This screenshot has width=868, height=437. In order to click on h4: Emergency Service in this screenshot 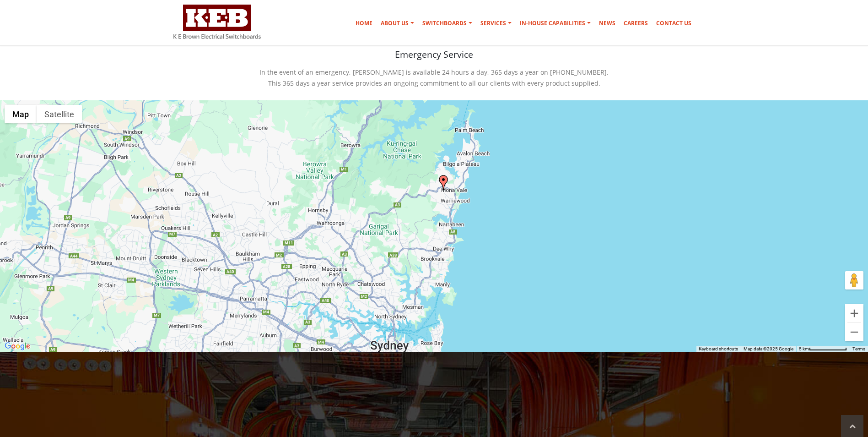, I will do `click(434, 54)`.